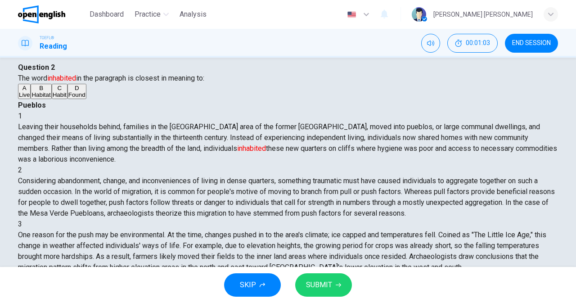 The width and height of the screenshot is (576, 303). What do you see at coordinates (111, 78) in the screenshot?
I see `span: The word in the paragraph is closest in meaning to:` at bounding box center [111, 78].